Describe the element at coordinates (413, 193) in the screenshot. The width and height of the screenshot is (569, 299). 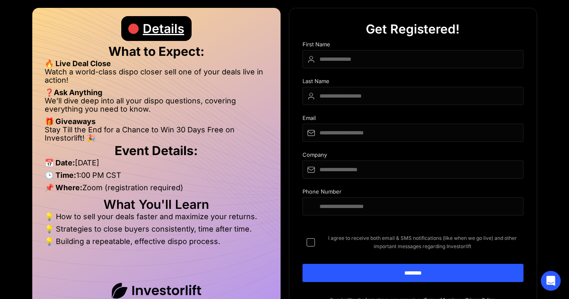
I see `div: Phone Number` at that location.